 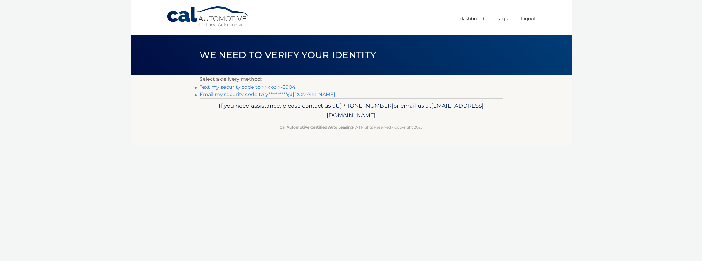 I want to click on strong: Cal Automotive Certified Auto Leasing, so click(x=316, y=127).